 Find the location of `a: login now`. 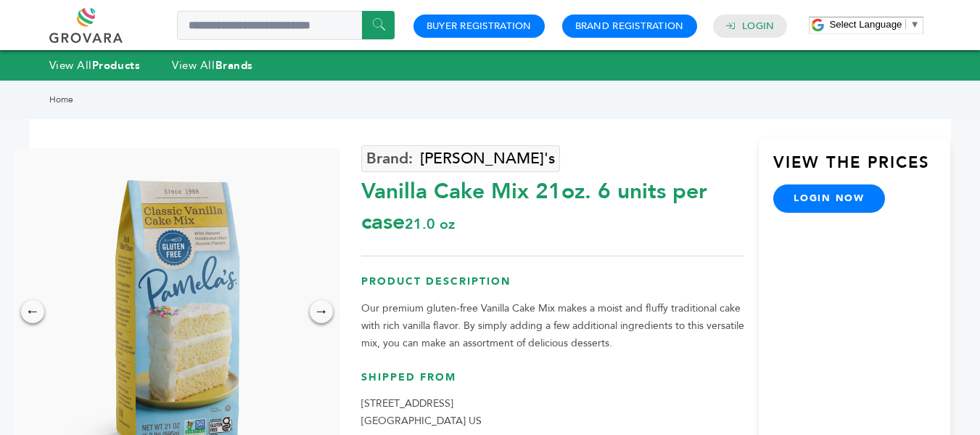

a: login now is located at coordinates (829, 198).